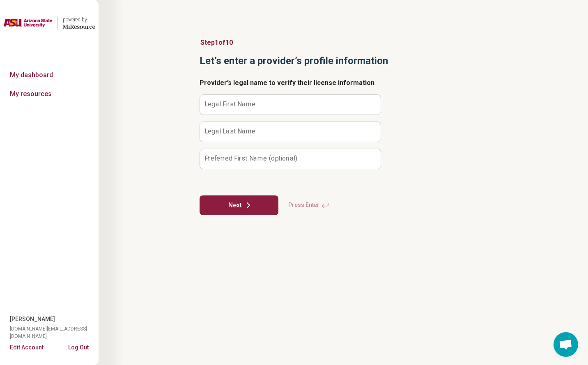 The image size is (588, 365). What do you see at coordinates (343, 61) in the screenshot?
I see `h1: Let’s enter a provider’s profile information` at bounding box center [343, 61].